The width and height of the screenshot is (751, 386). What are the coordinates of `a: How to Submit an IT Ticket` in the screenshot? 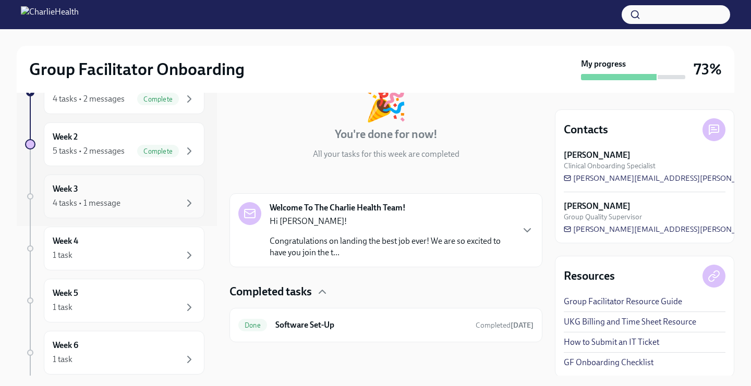 It's located at (611, 342).